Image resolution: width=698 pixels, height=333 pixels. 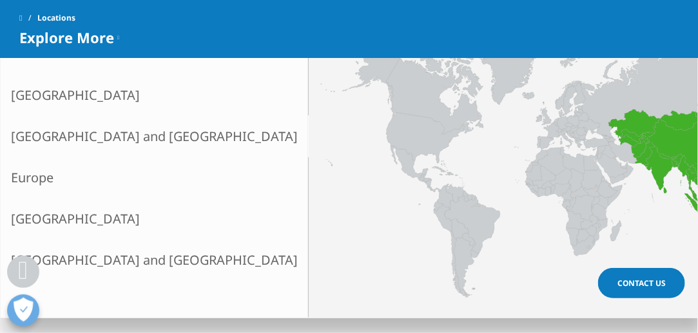 I want to click on span: Locations, so click(x=56, y=18).